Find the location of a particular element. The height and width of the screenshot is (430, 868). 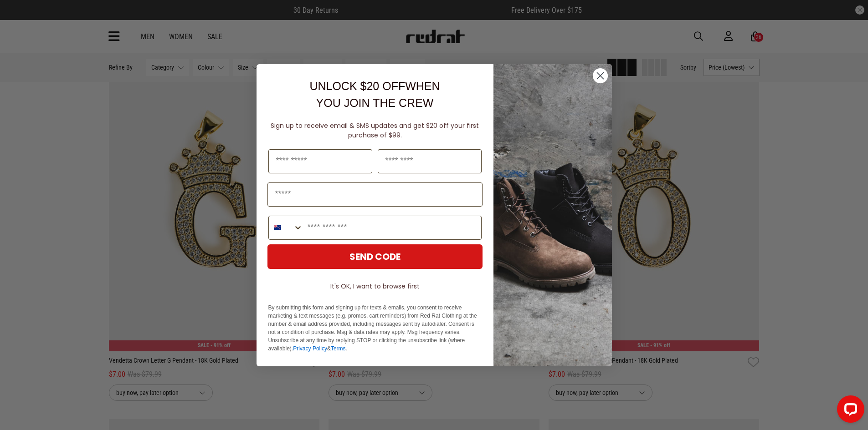

input: Email is located at coordinates (374, 195).